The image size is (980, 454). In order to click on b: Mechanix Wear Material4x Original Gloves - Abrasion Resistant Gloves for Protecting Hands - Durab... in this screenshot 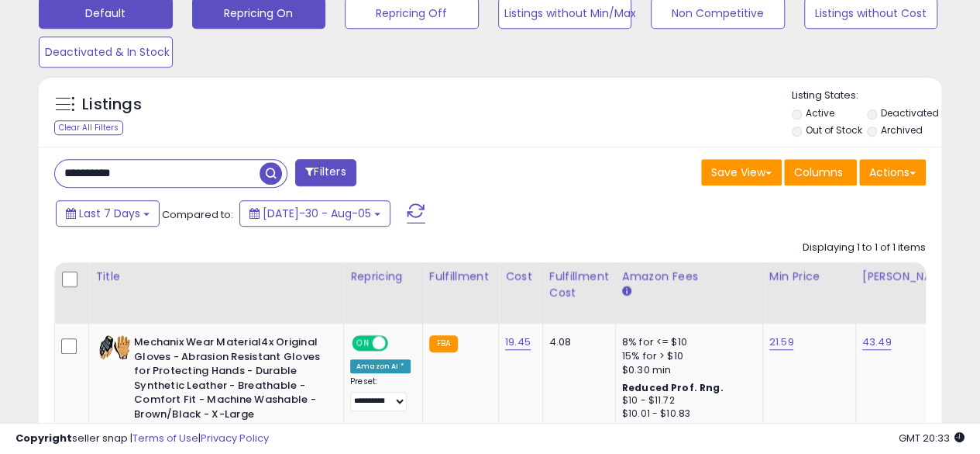, I will do `click(227, 379)`.